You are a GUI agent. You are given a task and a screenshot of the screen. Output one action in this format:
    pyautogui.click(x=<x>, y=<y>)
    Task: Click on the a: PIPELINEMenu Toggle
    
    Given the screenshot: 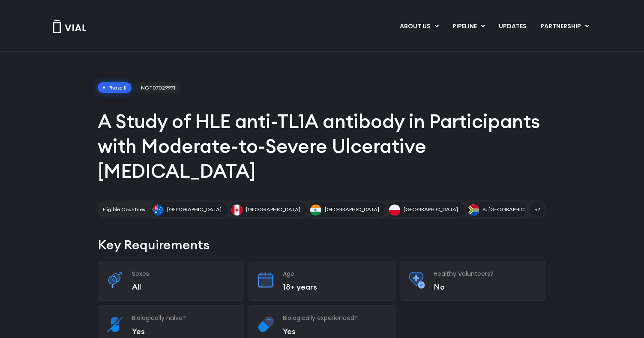 What is the action you would take?
    pyautogui.click(x=468, y=27)
    